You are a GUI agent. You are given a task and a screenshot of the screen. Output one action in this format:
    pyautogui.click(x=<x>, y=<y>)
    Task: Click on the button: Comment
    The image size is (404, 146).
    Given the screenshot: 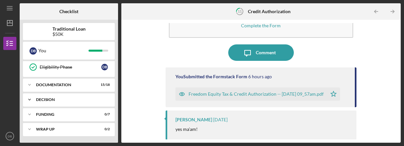 What is the action you would take?
    pyautogui.click(x=261, y=52)
    